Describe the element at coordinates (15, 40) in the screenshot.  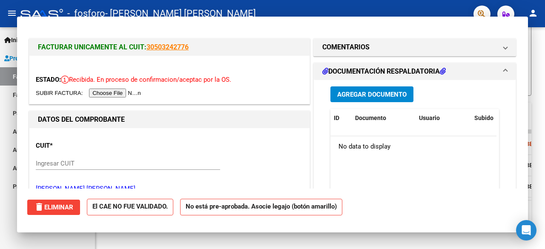
I see `span: Inicio` at that location.